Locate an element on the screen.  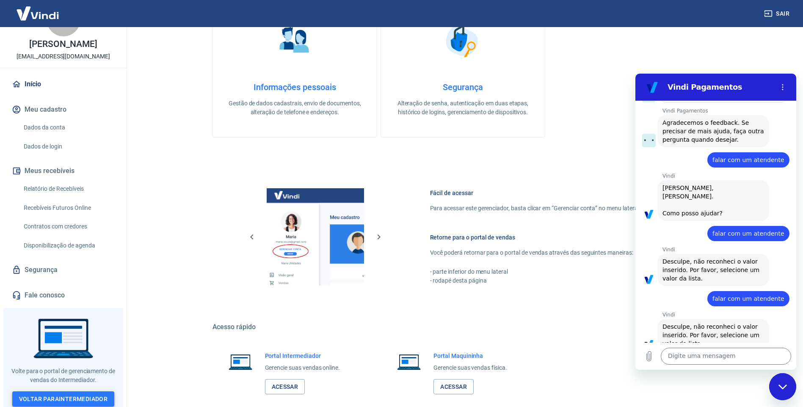
h4: Informações pessoais is located at coordinates (295, 87).